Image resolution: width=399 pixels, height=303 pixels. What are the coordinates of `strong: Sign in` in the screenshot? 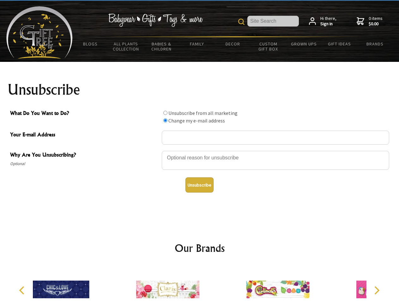 It's located at (328, 24).